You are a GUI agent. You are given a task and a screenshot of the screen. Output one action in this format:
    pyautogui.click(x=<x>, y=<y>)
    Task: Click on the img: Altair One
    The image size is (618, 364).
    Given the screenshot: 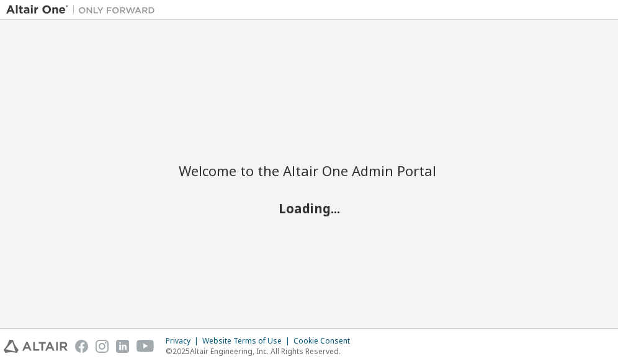 What is the action you would take?
    pyautogui.click(x=84, y=10)
    